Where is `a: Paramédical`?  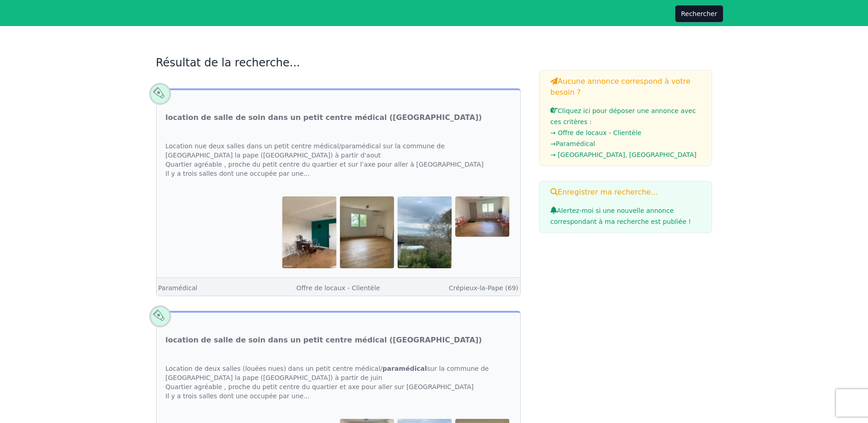 a: Paramédical is located at coordinates (178, 288).